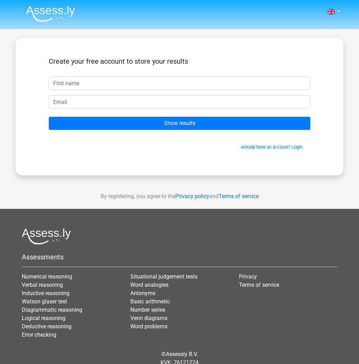 This screenshot has width=359, height=364. What do you see at coordinates (149, 318) in the screenshot?
I see `a: Venn diagrams` at bounding box center [149, 318].